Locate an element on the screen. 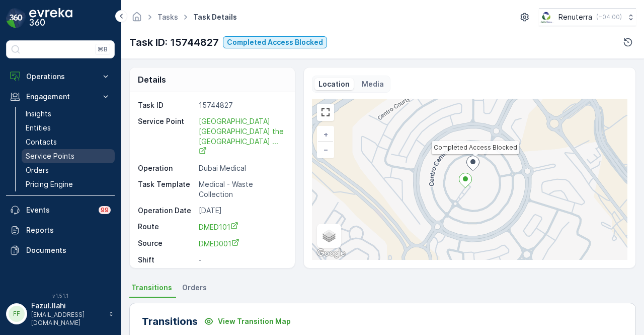 The height and width of the screenshot is (335, 644). p: Engagement is located at coordinates (61, 97).